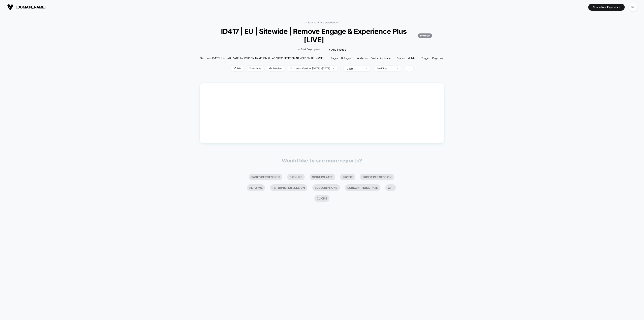 The image size is (644, 320). Describe the element at coordinates (322, 161) in the screenshot. I see `p: Would like to see more reports?` at that location.